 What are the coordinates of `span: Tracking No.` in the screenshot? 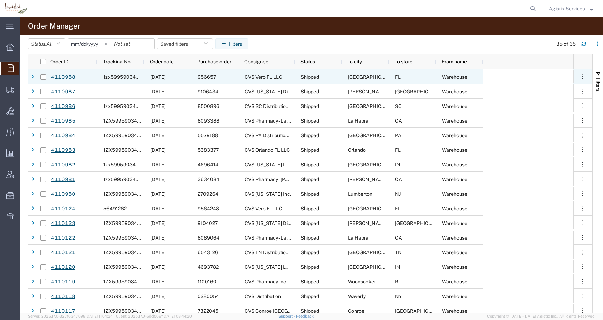 It's located at (117, 62).